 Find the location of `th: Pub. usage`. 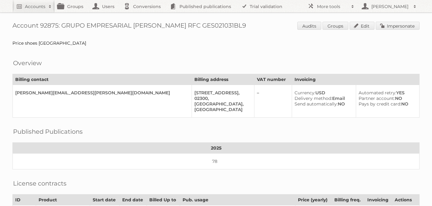

th: Pub. usage is located at coordinates (237, 200).